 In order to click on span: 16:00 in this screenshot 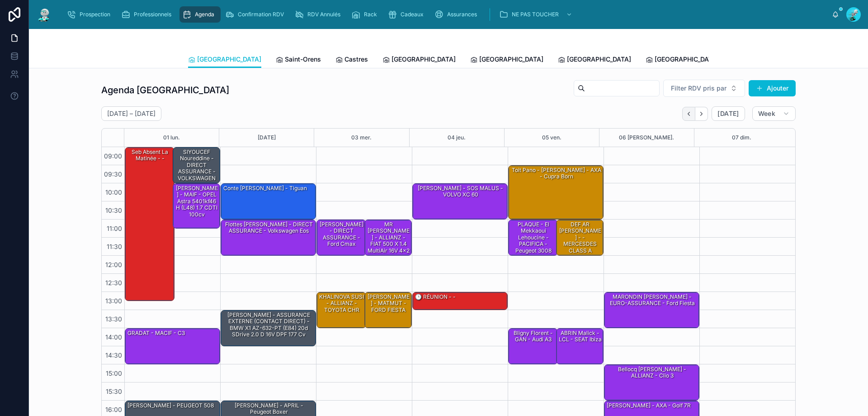, I will do `click(114, 409)`.